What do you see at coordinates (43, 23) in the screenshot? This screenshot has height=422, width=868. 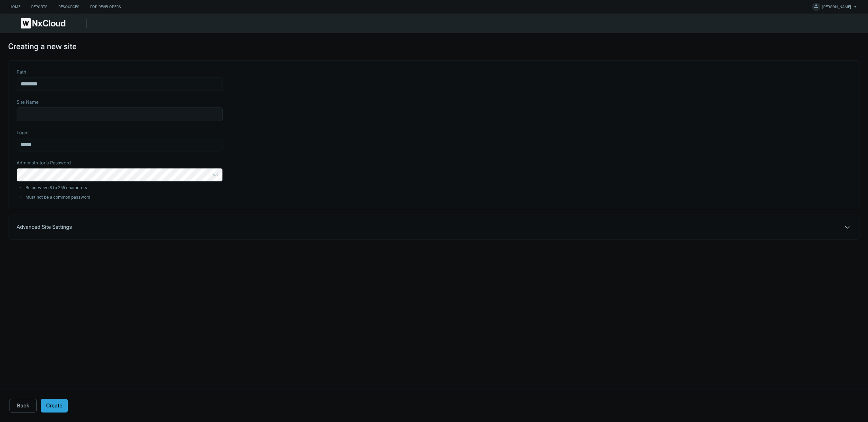 I see `img: Nx Cloud logo` at bounding box center [43, 23].